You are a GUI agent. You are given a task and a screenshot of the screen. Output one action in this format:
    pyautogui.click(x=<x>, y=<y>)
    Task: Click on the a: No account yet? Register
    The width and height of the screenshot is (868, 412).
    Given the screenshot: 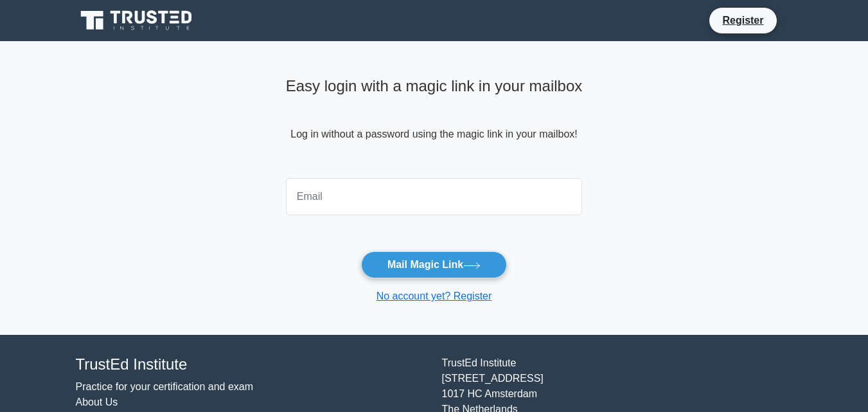 What is the action you would take?
    pyautogui.click(x=434, y=295)
    